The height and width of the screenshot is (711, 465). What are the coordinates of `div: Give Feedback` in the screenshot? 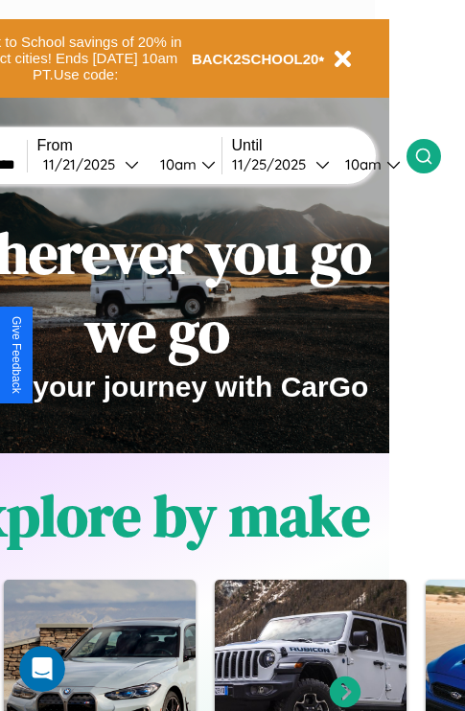 It's located at (16, 354).